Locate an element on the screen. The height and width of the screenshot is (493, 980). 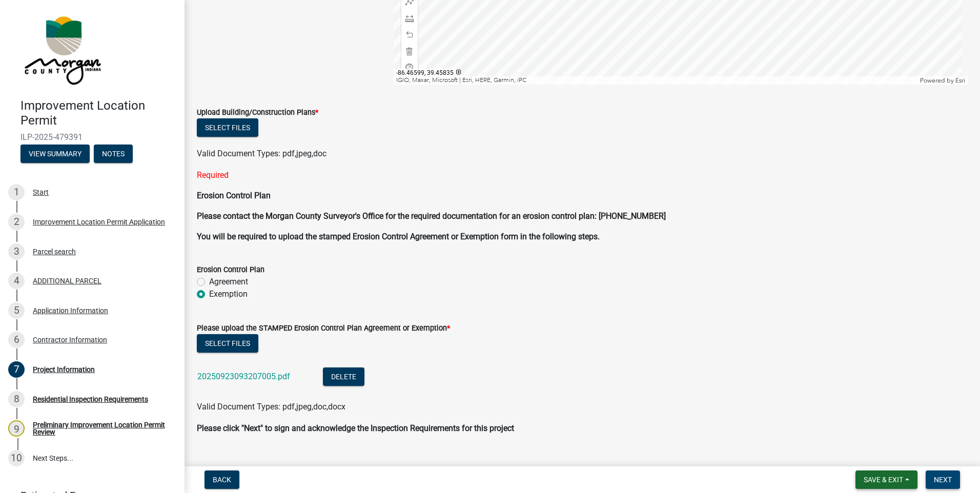
a: Esri is located at coordinates (960, 80).